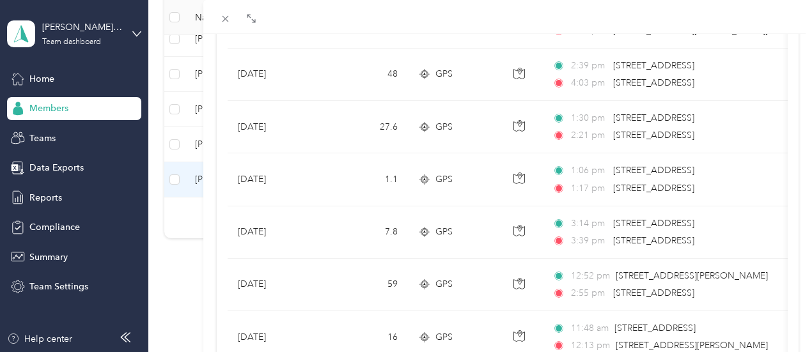 Image resolution: width=812 pixels, height=352 pixels. Describe the element at coordinates (366, 180) in the screenshot. I see `td: 1.1` at that location.